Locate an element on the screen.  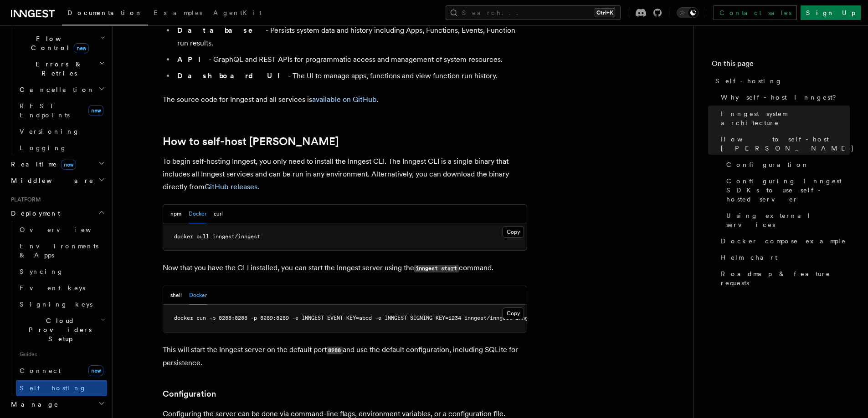
a: Roadmap & feature requests is located at coordinates (783, 279).